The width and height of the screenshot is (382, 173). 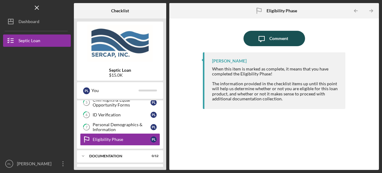 I want to click on div: Documentation, so click(x=116, y=156).